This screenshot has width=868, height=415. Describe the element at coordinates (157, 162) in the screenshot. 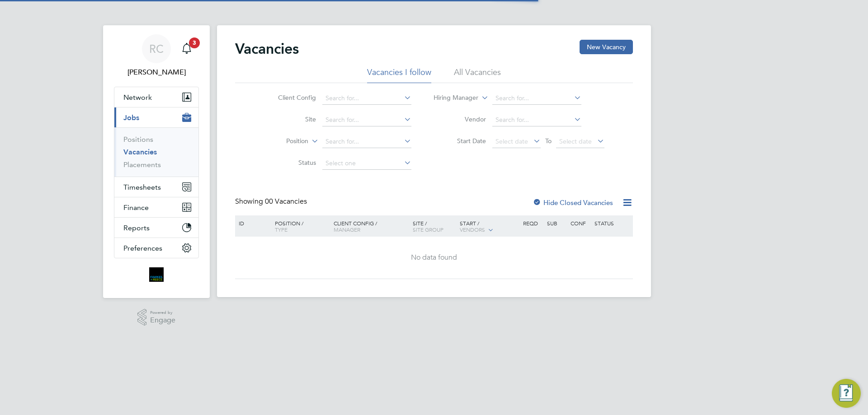

I see `nav: Main navigation` at that location.